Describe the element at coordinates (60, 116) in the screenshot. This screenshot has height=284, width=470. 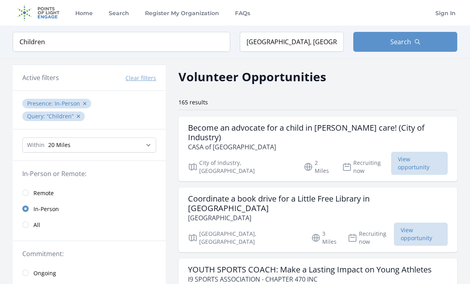
I see `q: Children` at that location.